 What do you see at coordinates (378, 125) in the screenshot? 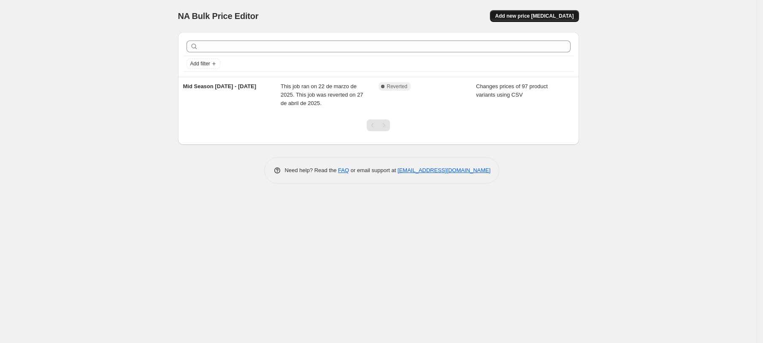
I see `nav: Pagination` at bounding box center [378, 125].